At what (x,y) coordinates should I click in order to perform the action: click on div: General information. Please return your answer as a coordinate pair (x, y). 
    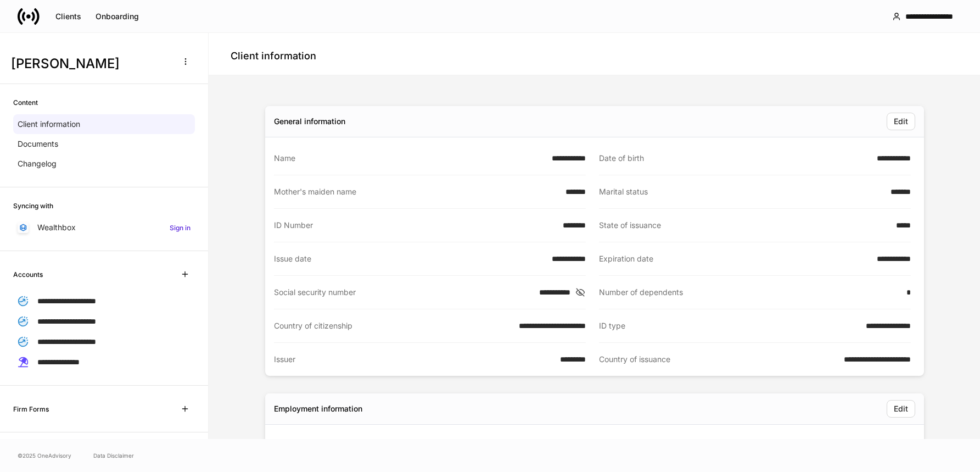
    Looking at the image, I should click on (310, 121).